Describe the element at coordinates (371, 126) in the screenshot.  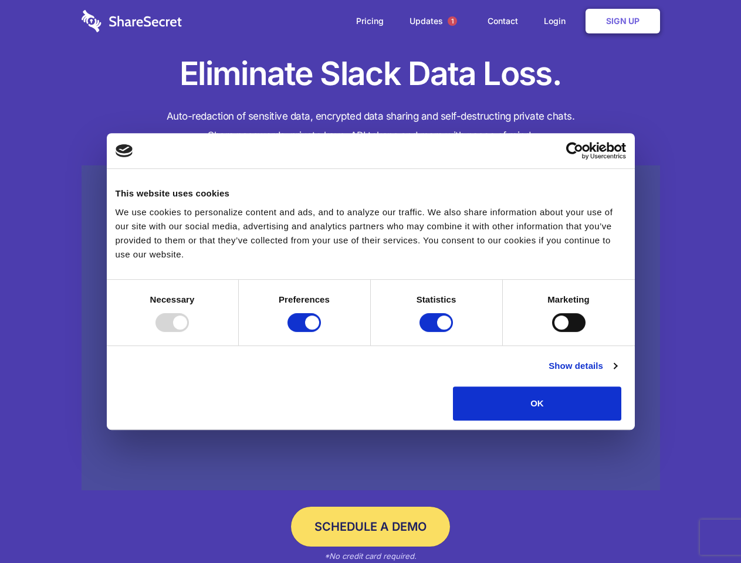
I see `h4: Auto-redaction of sensitive data, encrypted data sharing and self-destructing private chats. Shar...` at that location.